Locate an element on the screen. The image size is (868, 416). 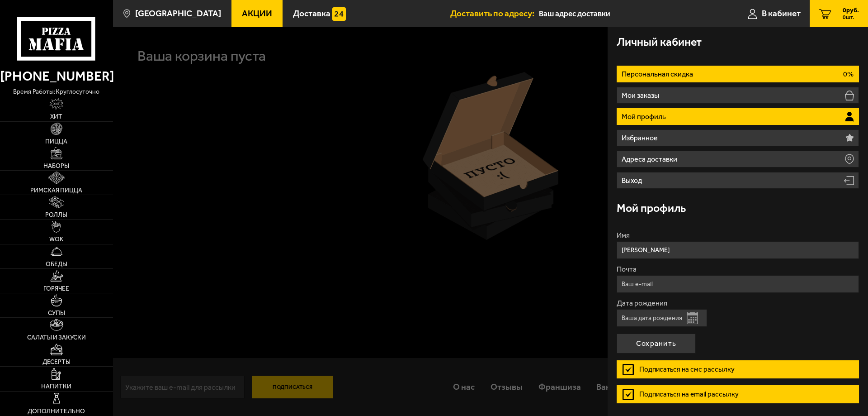
span: Супы is located at coordinates (57, 312).